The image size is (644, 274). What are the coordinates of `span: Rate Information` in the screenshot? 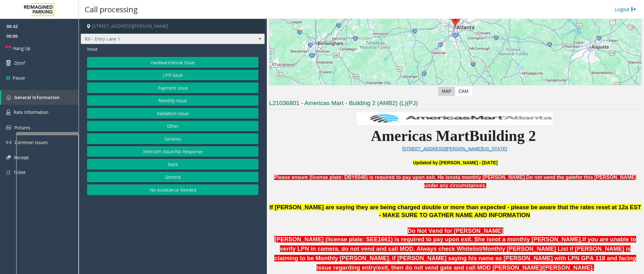 It's located at (31, 112).